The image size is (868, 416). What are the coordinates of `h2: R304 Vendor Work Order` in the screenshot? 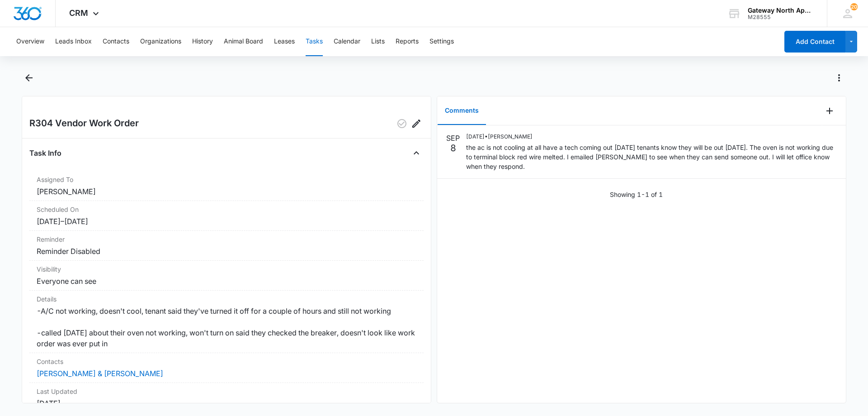 It's located at (84, 124).